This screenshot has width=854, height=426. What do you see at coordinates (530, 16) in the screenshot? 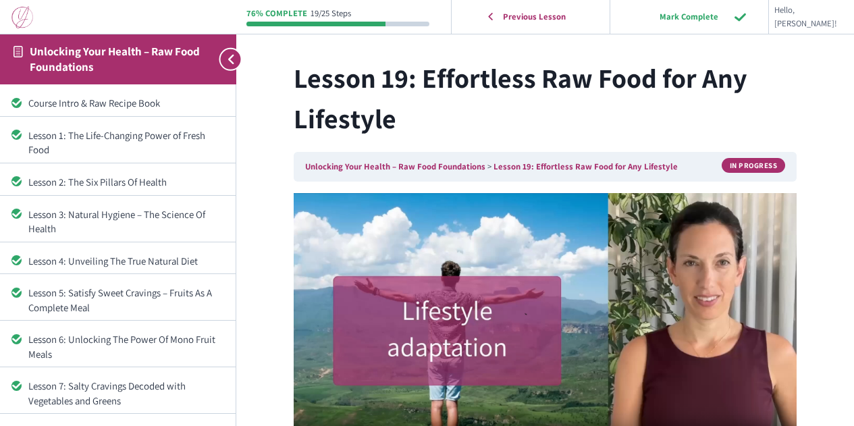
I see `a: Previous Lesson` at bounding box center [530, 16].